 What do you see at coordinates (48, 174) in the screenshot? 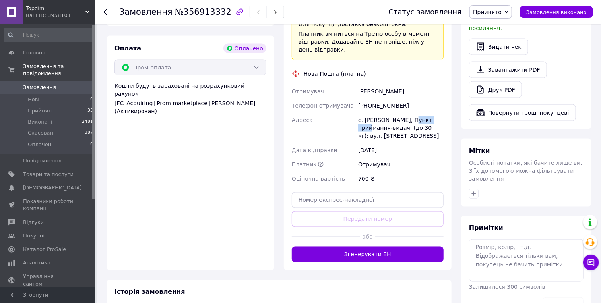
I see `span: Товари та послуги` at bounding box center [48, 174].